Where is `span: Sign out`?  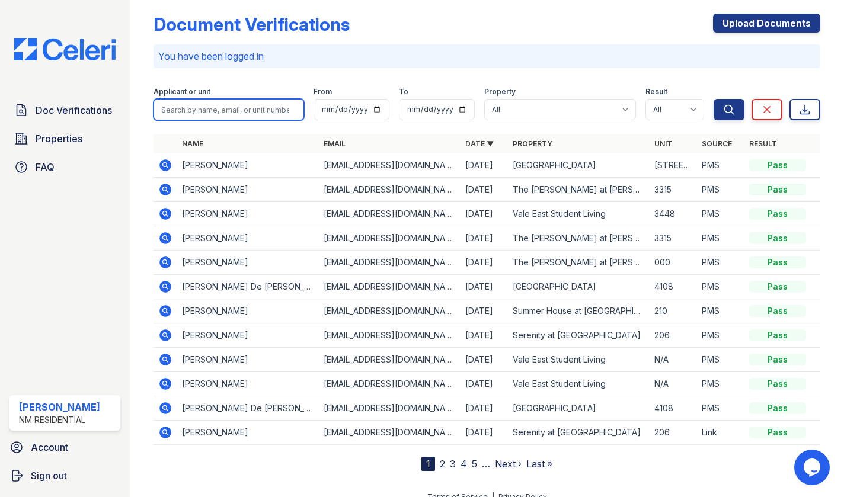
span: Sign out is located at coordinates (49, 476).